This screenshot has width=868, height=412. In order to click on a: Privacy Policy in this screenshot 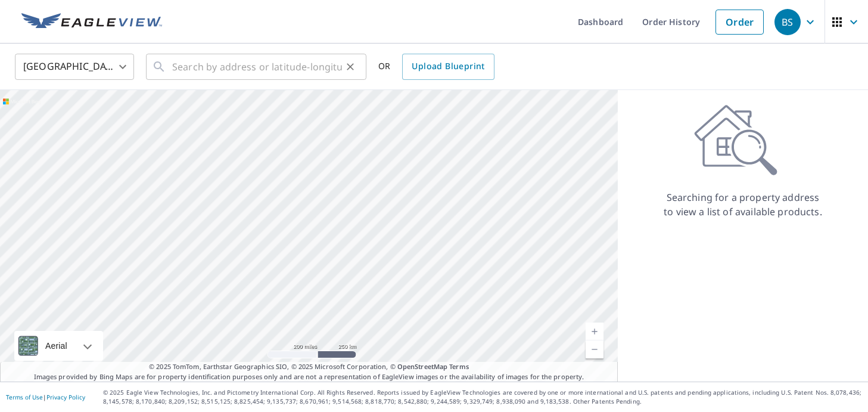, I will do `click(66, 397)`.